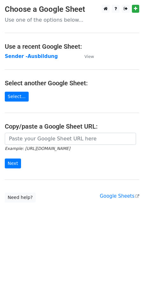 The height and width of the screenshot is (304, 144). I want to click on a: Select..., so click(17, 97).